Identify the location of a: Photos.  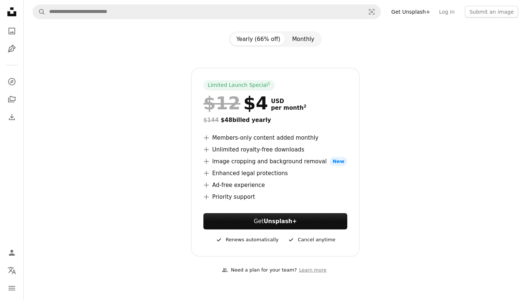
(12, 31).